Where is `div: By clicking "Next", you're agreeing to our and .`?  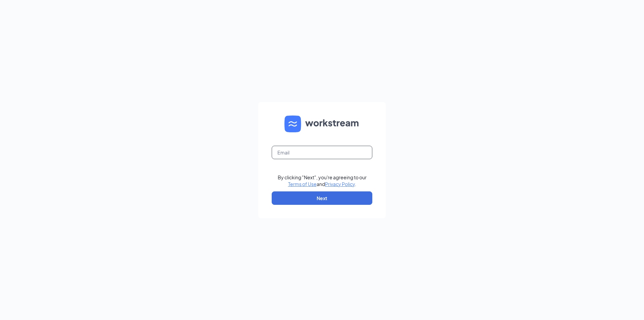
div: By clicking "Next", you're agreeing to our and . is located at coordinates (322, 180).